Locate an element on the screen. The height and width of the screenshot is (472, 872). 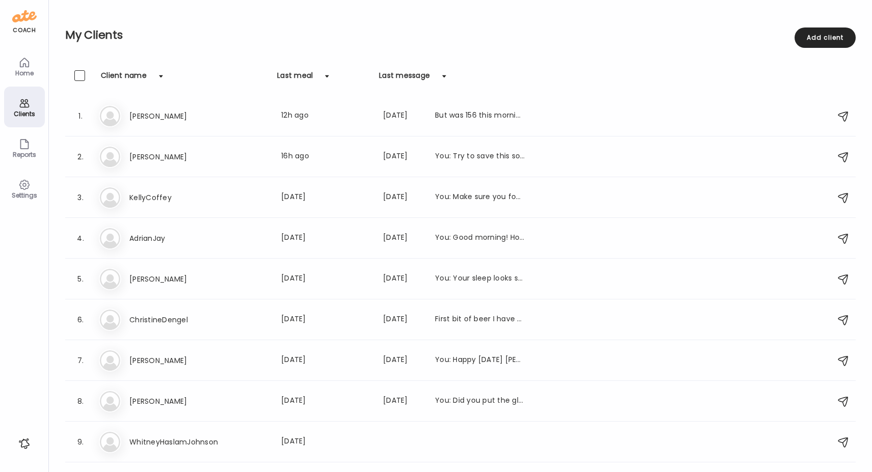
div: 16h ago is located at coordinates (326, 157).